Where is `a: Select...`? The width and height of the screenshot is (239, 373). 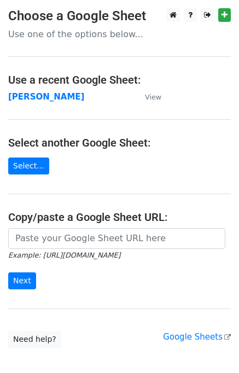 a: Select... is located at coordinates (28, 166).